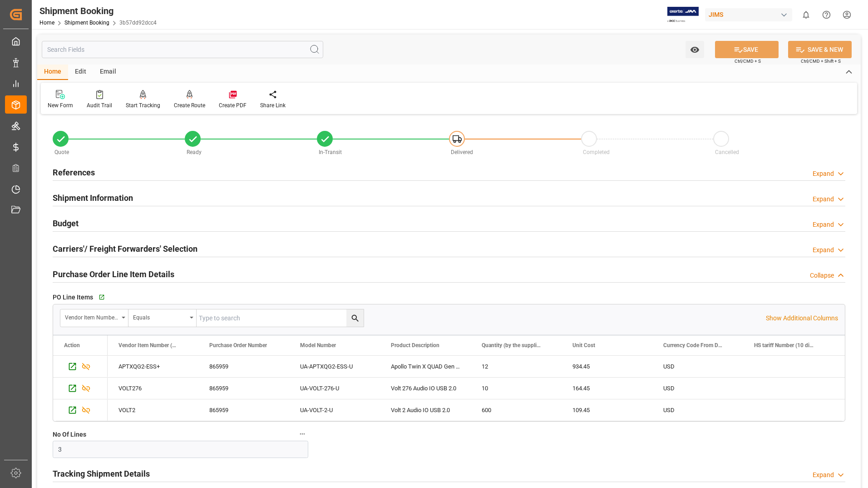 Image resolution: width=868 pixels, height=488 pixels. I want to click on h2: Purchase Order Line Item Details, so click(113, 274).